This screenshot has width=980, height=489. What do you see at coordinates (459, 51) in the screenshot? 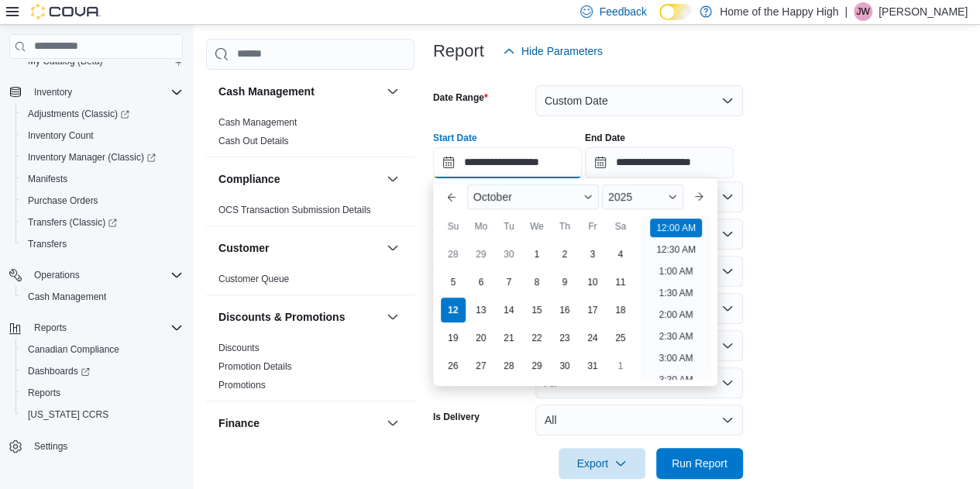
I see `h3: Report` at bounding box center [459, 51].